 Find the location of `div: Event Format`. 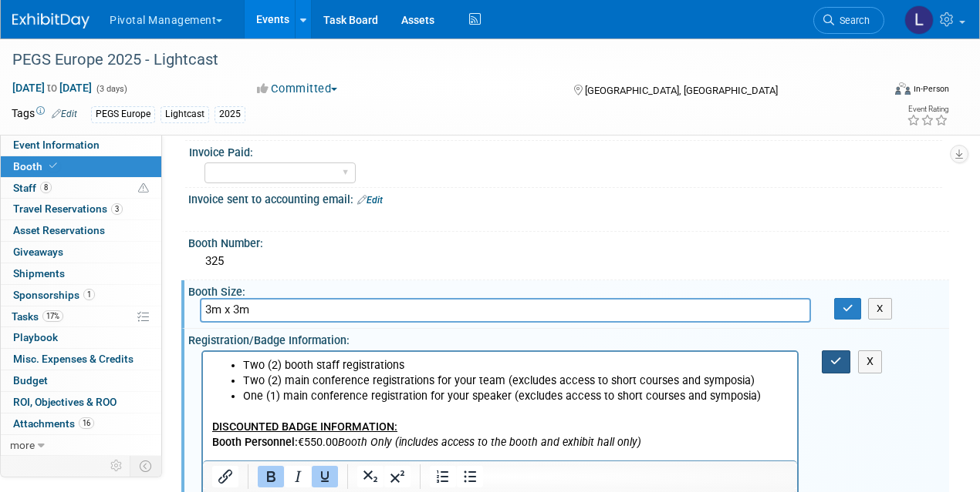

div: Event Format is located at coordinates (881, 91).